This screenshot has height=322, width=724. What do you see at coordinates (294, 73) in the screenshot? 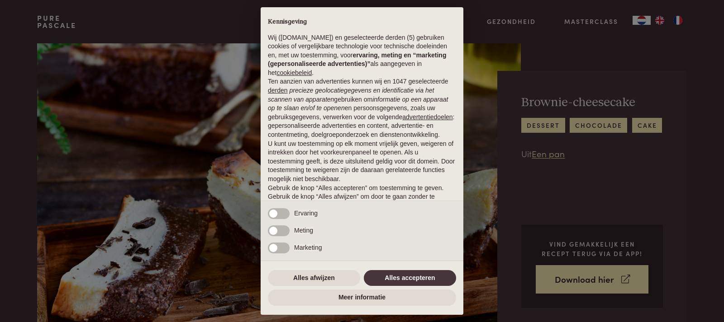
I see `a: cookiebeleid` at bounding box center [294, 73].